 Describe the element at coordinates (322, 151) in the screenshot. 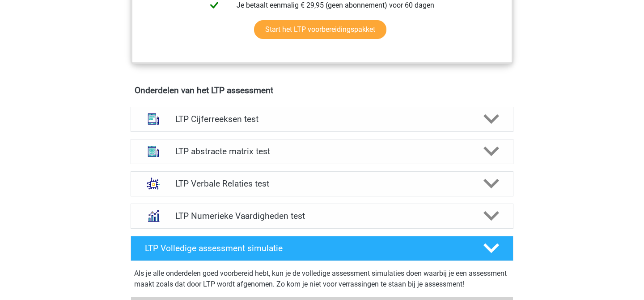

I see `a: abstracte matrices LTP abstracte matrix test` at that location.